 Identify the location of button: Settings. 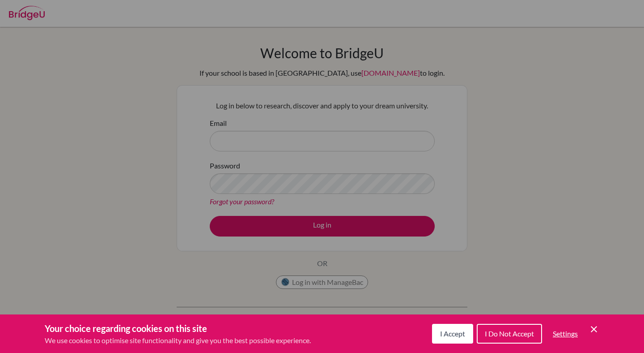
(565, 334).